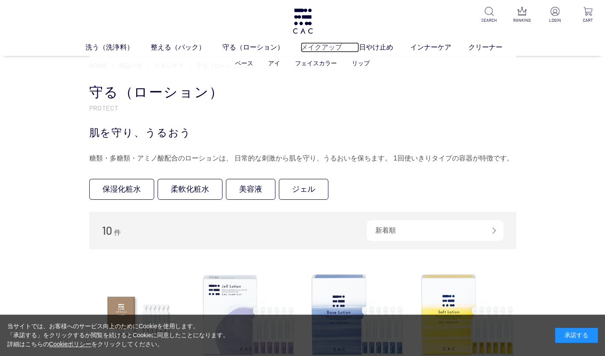  What do you see at coordinates (122, 189) in the screenshot?
I see `a: 保湿化粧水` at bounding box center [122, 189].